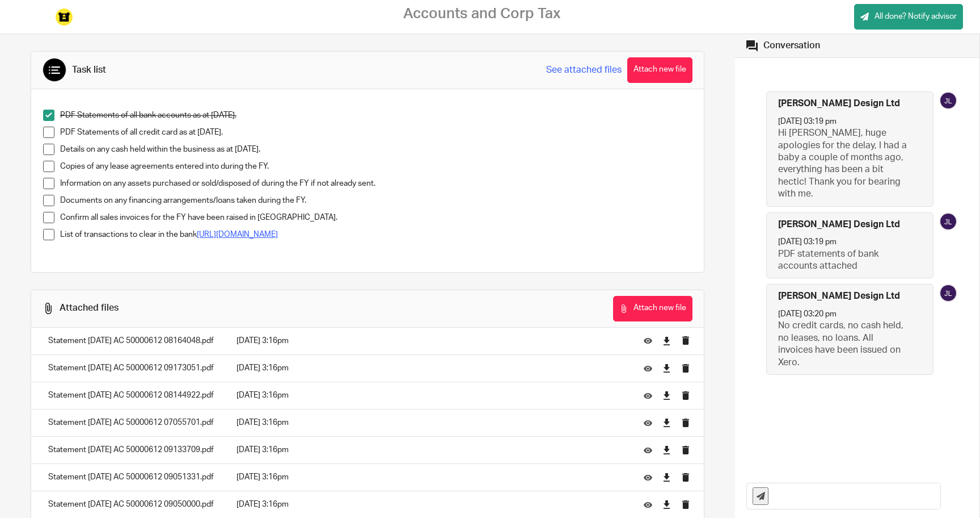  Describe the element at coordinates (89, 307) in the screenshot. I see `div: Attached files` at that location.